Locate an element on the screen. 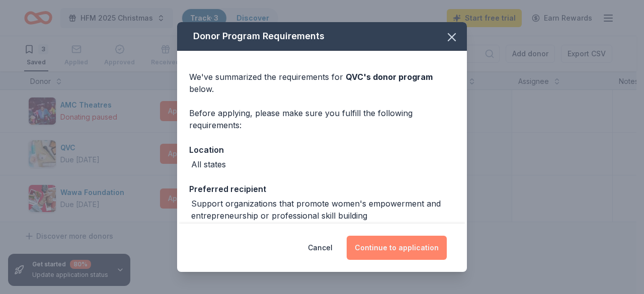 This screenshot has height=294, width=644. div: Preferred recipient is located at coordinates (322, 189).